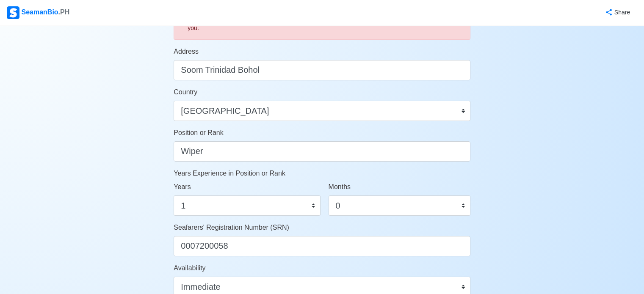  What do you see at coordinates (231, 227) in the screenshot?
I see `span: Seafarers' Registration Number (SRN)` at bounding box center [231, 227].